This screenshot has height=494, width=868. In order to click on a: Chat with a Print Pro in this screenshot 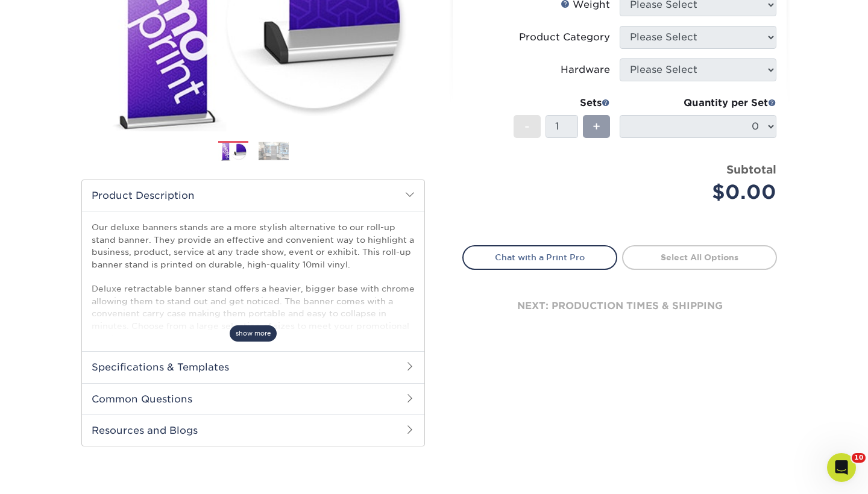, I will do `click(540, 257)`.